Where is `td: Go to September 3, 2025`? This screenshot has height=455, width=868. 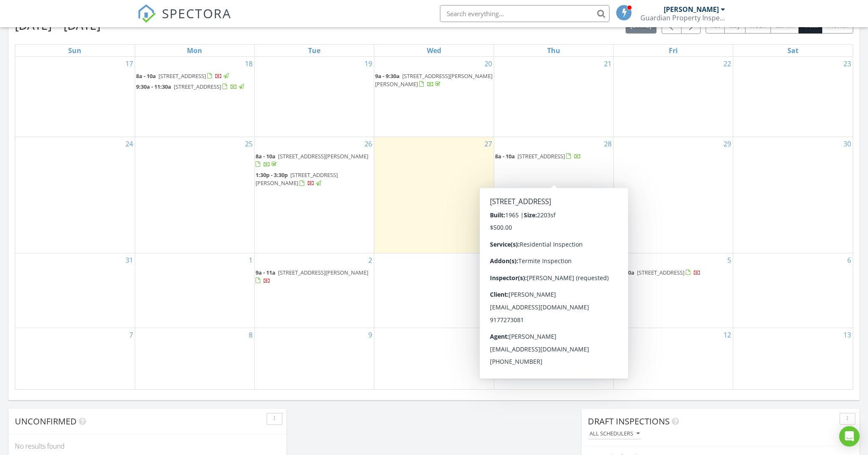
td: Go to September 3, 2025 is located at coordinates (434, 290).